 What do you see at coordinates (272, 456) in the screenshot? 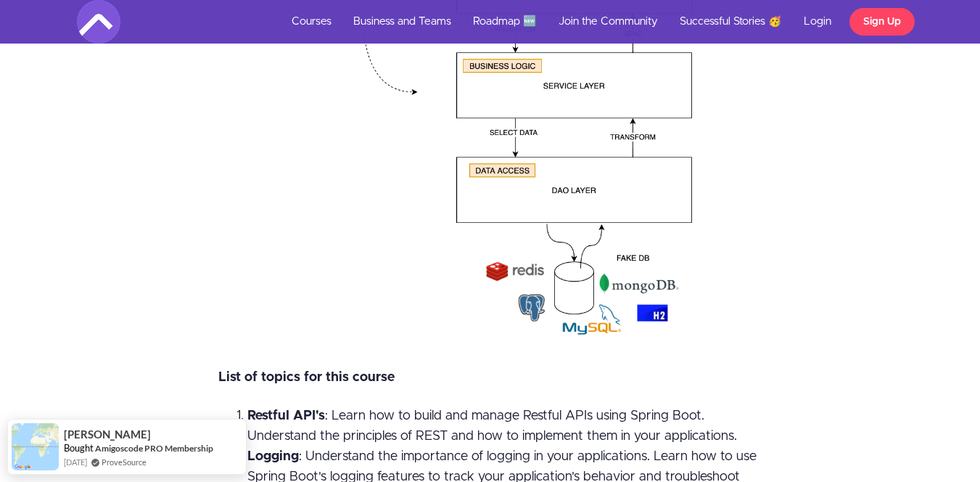
I see `strong: Logging` at bounding box center [272, 456].